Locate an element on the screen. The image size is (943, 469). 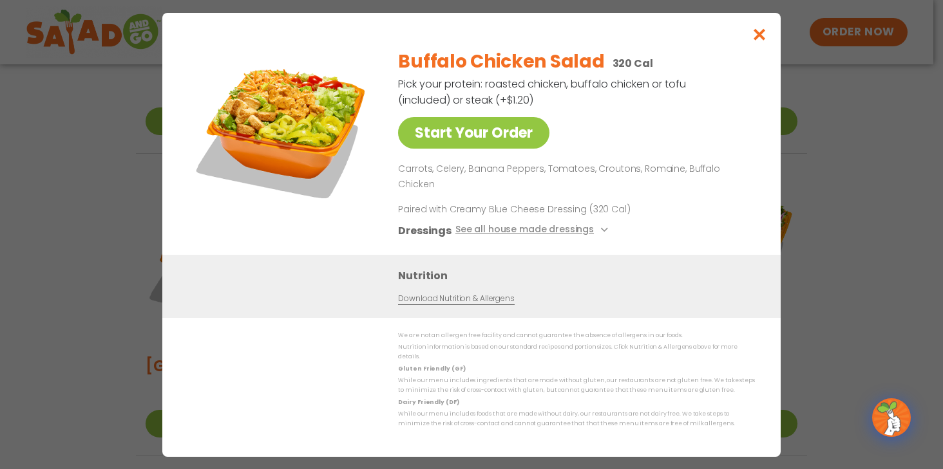
h3: Nutrition is located at coordinates (579, 275).